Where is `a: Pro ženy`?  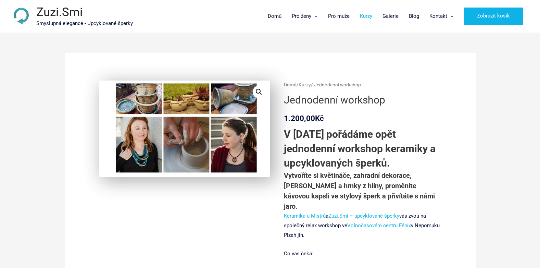 a: Pro ženy is located at coordinates (305, 16).